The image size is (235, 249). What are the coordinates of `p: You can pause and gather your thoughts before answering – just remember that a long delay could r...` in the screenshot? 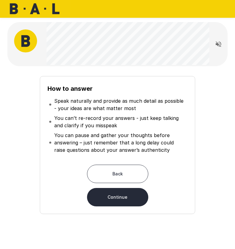 It's located at (120, 143).